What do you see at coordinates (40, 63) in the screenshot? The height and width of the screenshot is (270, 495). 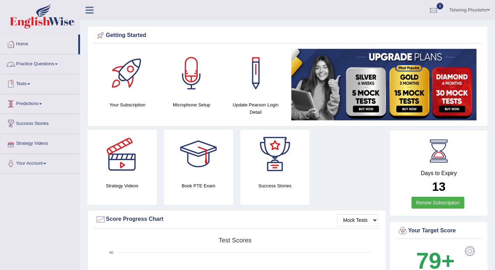 I see `a: Practice Questions` at bounding box center [40, 63].